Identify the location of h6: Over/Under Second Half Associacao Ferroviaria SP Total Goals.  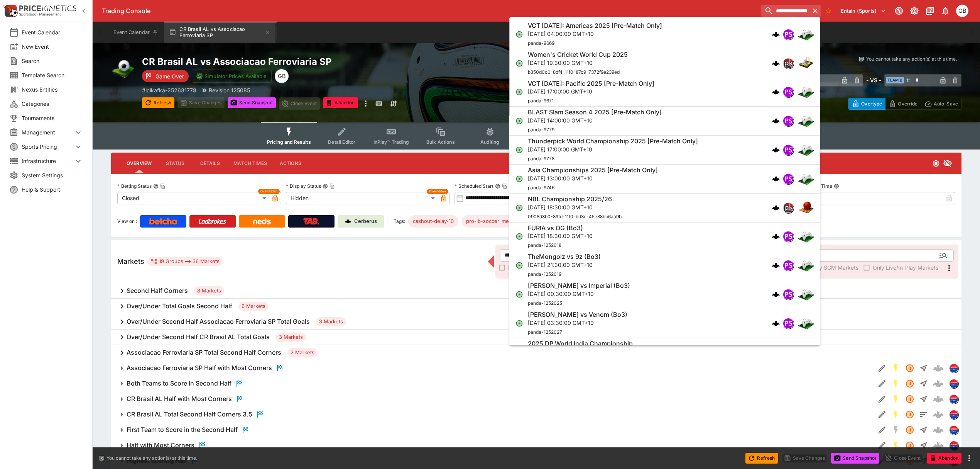
(218, 321).